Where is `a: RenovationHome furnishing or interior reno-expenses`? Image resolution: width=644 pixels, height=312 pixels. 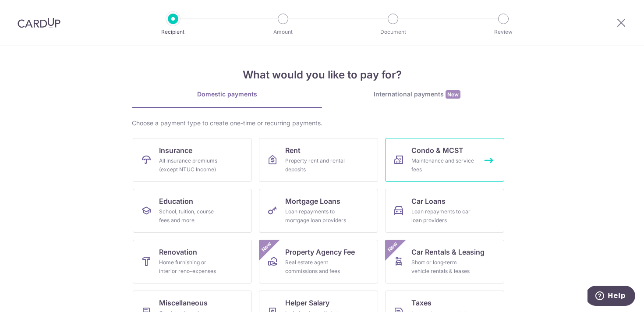 a: RenovationHome furnishing or interior reno-expenses is located at coordinates (192, 261).